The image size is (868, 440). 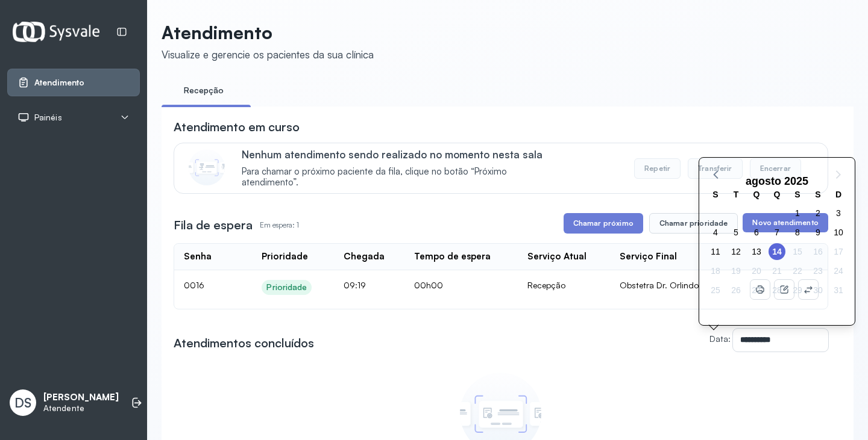 What do you see at coordinates (818, 233) in the screenshot?
I see `span: sábado, 9 de agosto de 2025` at bounding box center [818, 233].